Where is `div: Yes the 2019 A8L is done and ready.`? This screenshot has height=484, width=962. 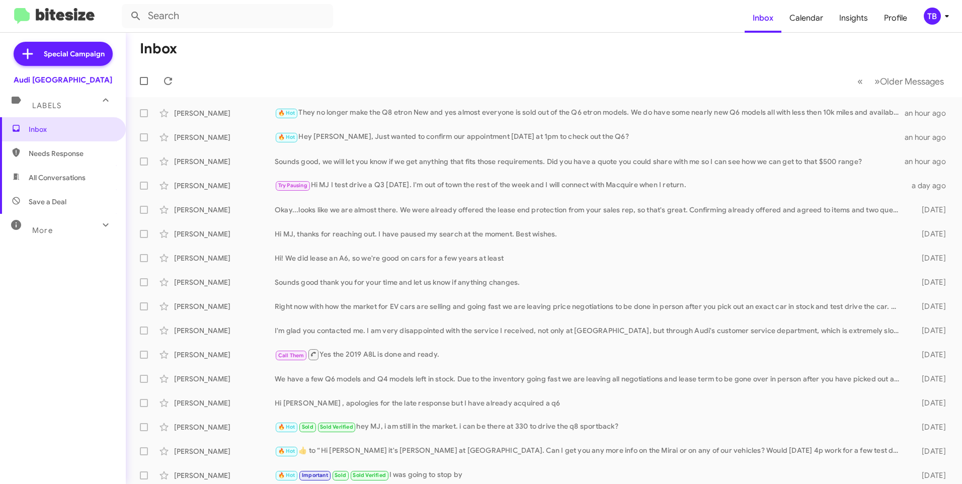
div: Yes the 2019 A8L is done and ready. is located at coordinates (590, 354).